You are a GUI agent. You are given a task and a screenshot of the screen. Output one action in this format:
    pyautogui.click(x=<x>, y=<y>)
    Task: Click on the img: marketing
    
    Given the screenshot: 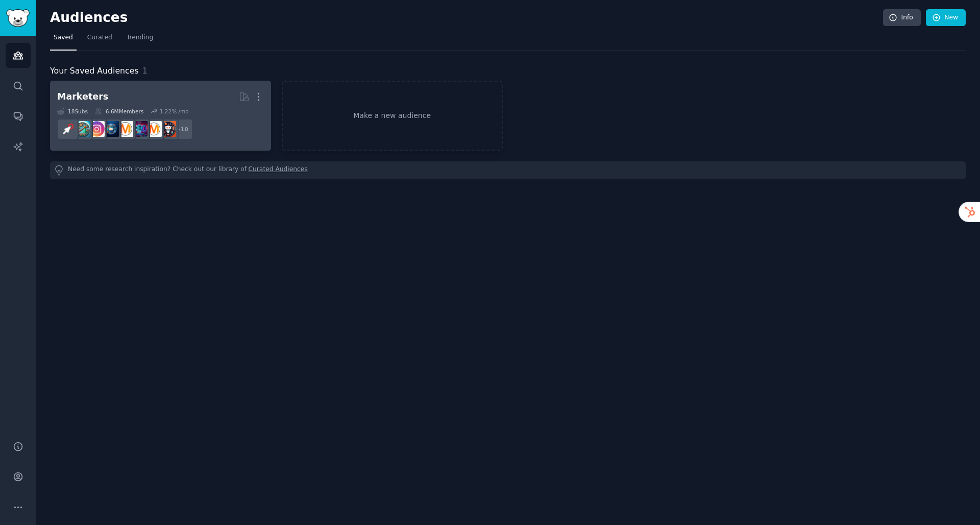 What is the action you would take?
    pyautogui.click(x=153, y=129)
    